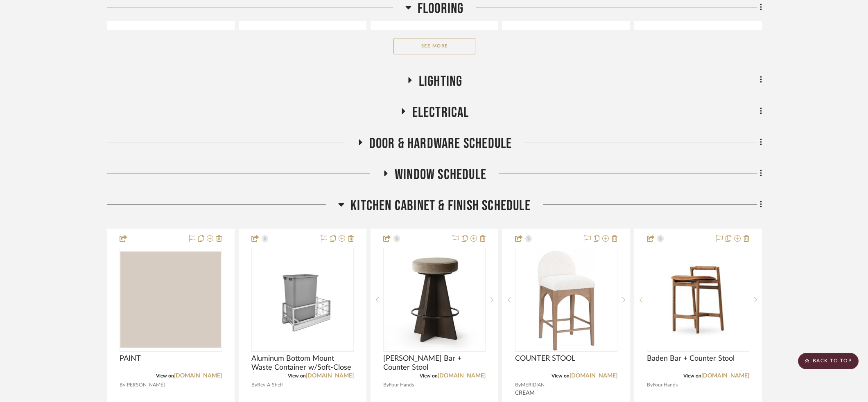 The width and height of the screenshot is (868, 402). I want to click on span: Kitchen Cabinet & Finish Schedule, so click(441, 206).